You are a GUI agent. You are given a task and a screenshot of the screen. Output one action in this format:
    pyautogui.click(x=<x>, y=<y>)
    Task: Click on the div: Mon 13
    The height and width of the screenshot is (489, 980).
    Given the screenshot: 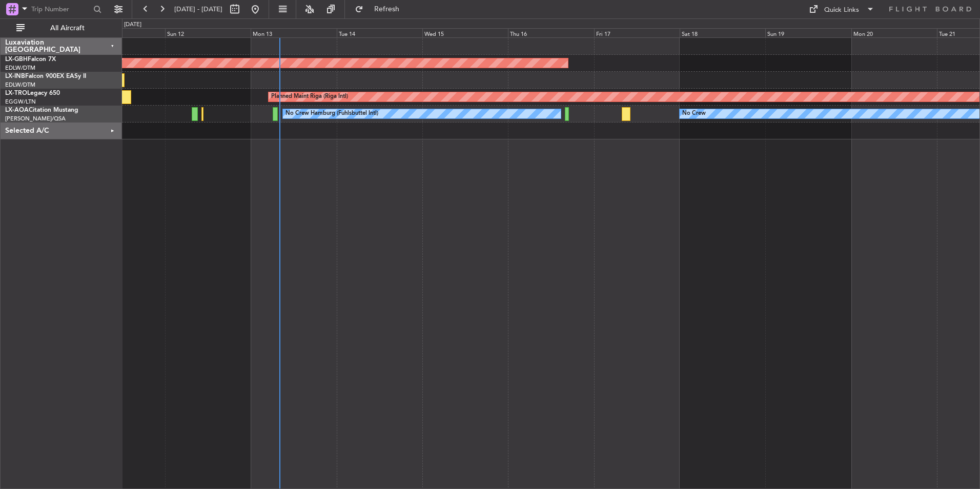 What is the action you would take?
    pyautogui.click(x=293, y=33)
    